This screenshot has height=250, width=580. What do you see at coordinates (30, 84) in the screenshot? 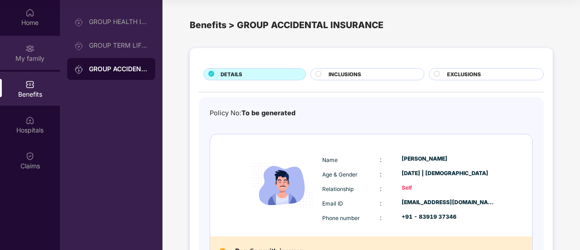
I see `img: svg+xml;base64,PHN2ZyBpZD0iQmVuZWZpdHMiIHhtbG5zPSJodHRwOi8vd3d3LnczLm9yZy8yMDAwL3N2ZyIgd2lkdGg9Ij...` at bounding box center [30, 84].